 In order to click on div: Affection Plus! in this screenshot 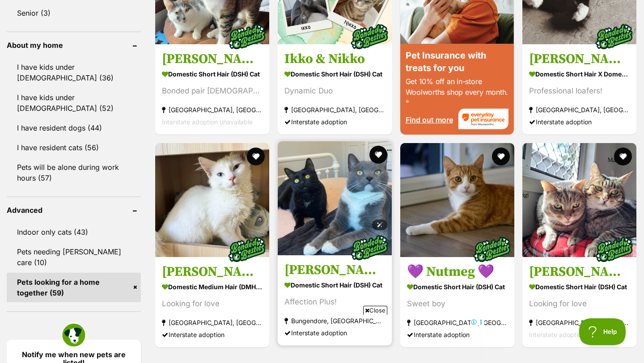, I will do `click(334, 302)`.